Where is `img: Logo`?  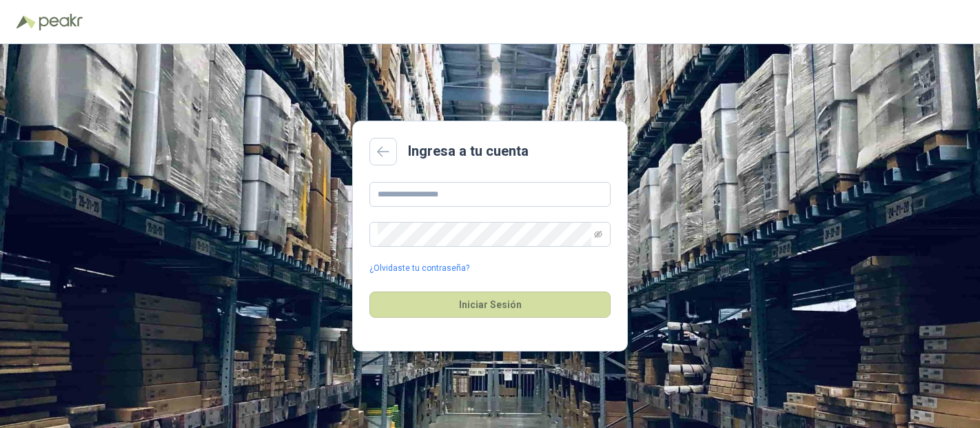
img: Logo is located at coordinates (26, 22).